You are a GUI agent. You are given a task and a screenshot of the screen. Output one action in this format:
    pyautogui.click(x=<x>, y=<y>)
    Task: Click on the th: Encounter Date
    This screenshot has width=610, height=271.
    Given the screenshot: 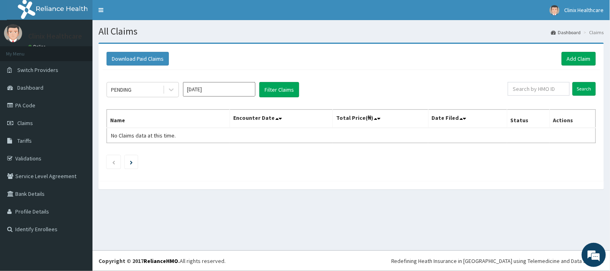 What is the action you would take?
    pyautogui.click(x=282, y=119)
    